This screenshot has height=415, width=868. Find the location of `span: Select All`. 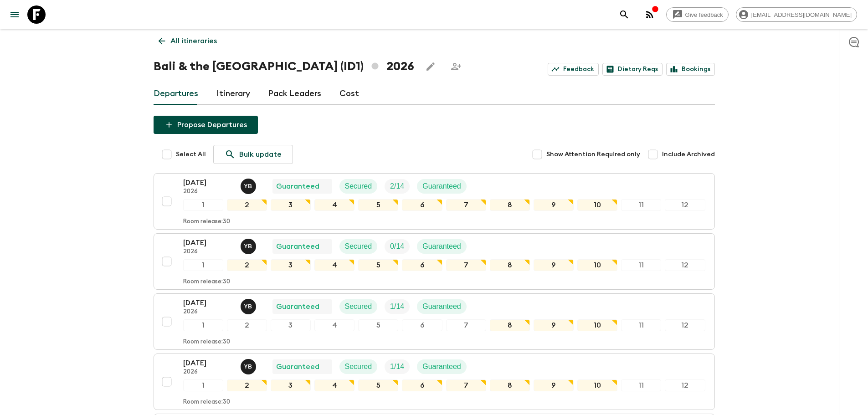

span: Select All is located at coordinates (191, 154).